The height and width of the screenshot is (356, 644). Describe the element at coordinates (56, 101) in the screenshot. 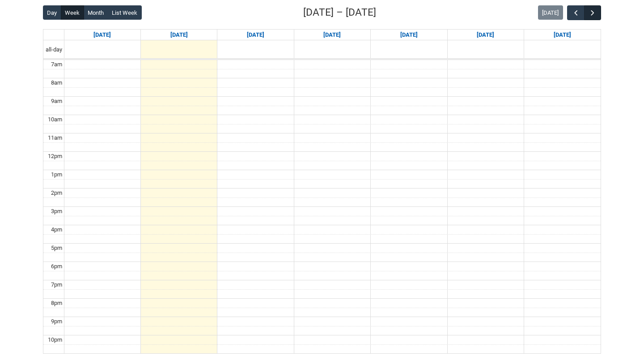

I see `div: 9am` at that location.